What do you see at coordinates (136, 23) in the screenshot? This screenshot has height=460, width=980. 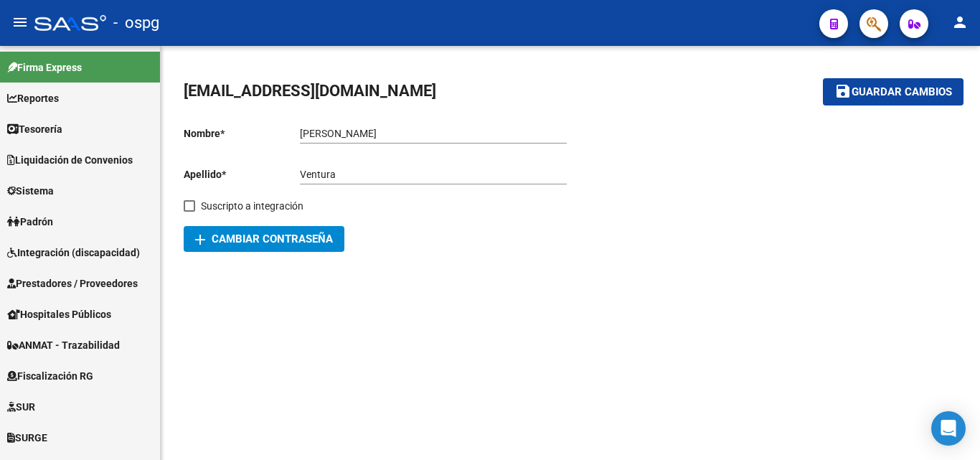 I see `span: - ospg` at bounding box center [136, 23].